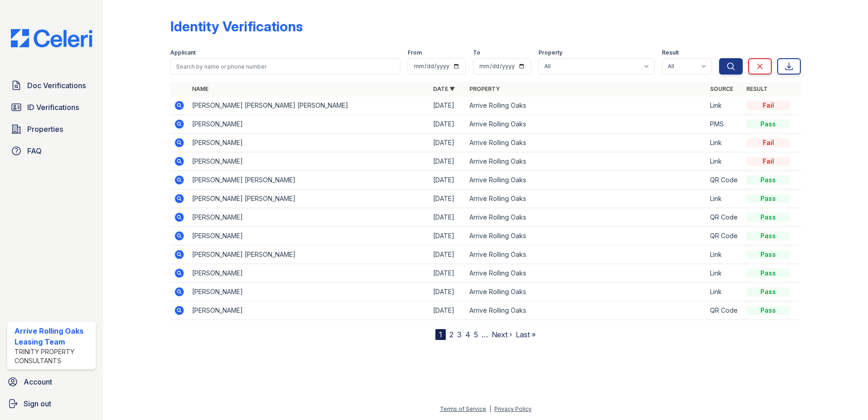 The height and width of the screenshot is (420, 868). What do you see at coordinates (37, 403) in the screenshot?
I see `span: Sign out` at bounding box center [37, 403].